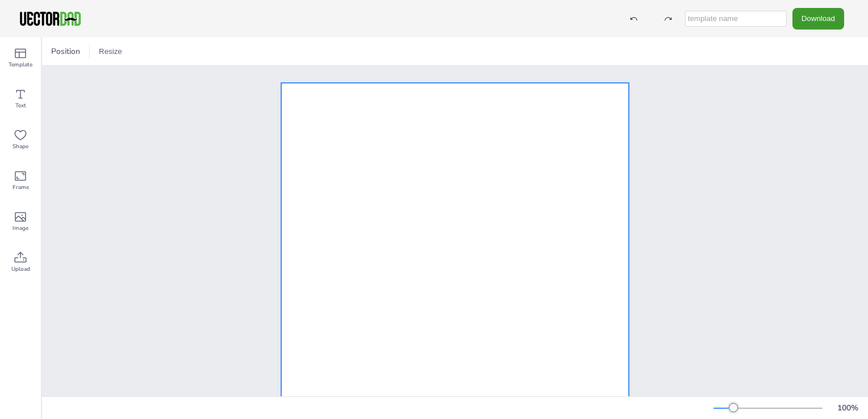  Describe the element at coordinates (21, 146) in the screenshot. I see `span: Shape` at that location.